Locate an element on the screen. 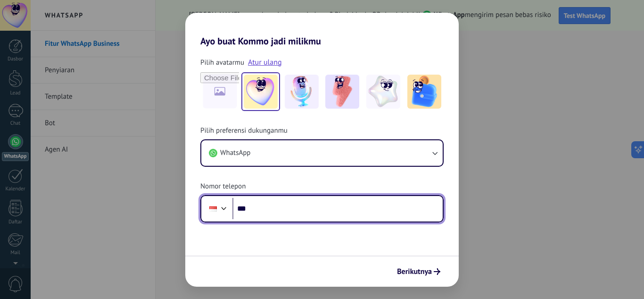  img: -1.jpeg is located at coordinates (261, 92).